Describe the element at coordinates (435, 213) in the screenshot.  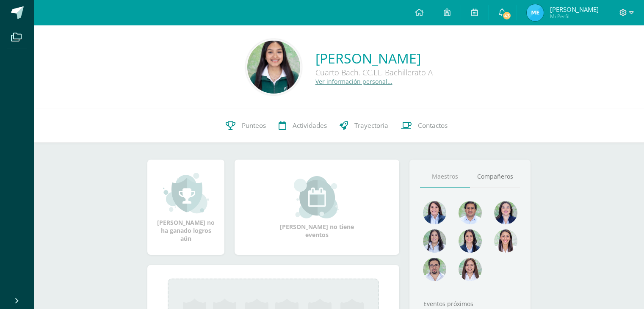
I see `img: 4477f7ca9110c21fc6bc39c35d56baaa.png` at that location.